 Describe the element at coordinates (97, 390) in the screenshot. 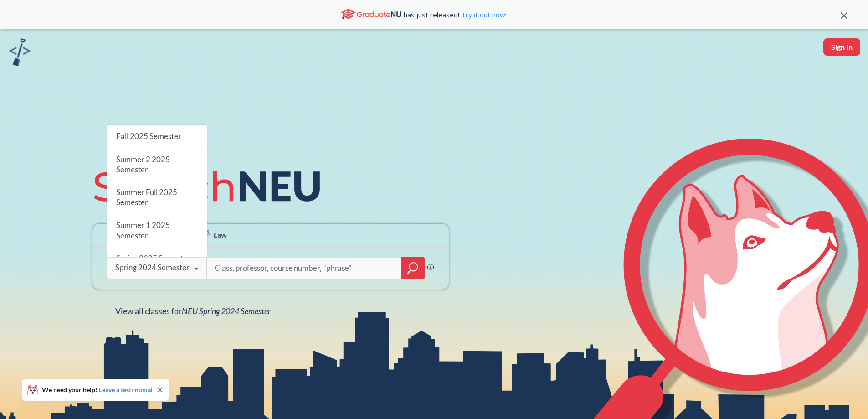

I see `span: We need your help!` at that location.